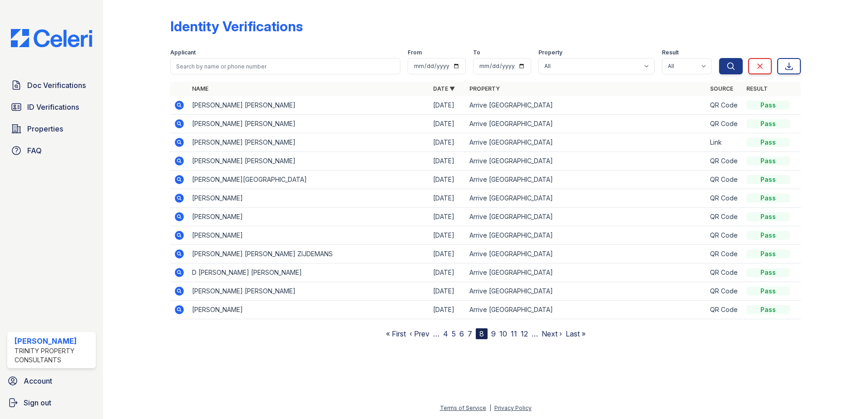 The image size is (868, 419). What do you see at coordinates (575, 334) in the screenshot?
I see `a: Last »` at bounding box center [575, 334].